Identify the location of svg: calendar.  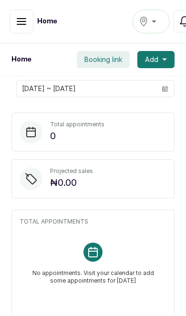
(165, 89).